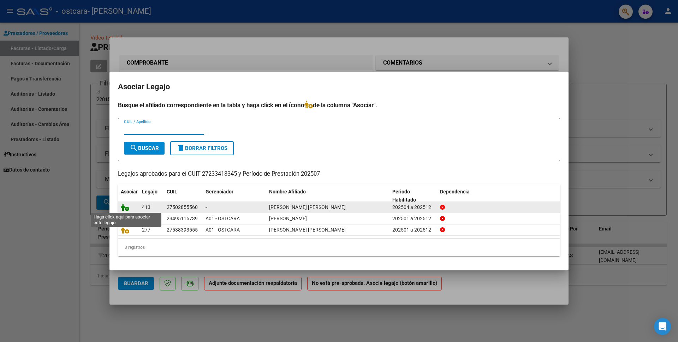 The image size is (678, 342). Describe the element at coordinates (202, 148) in the screenshot. I see `button: Borrar Filtros` at that location.